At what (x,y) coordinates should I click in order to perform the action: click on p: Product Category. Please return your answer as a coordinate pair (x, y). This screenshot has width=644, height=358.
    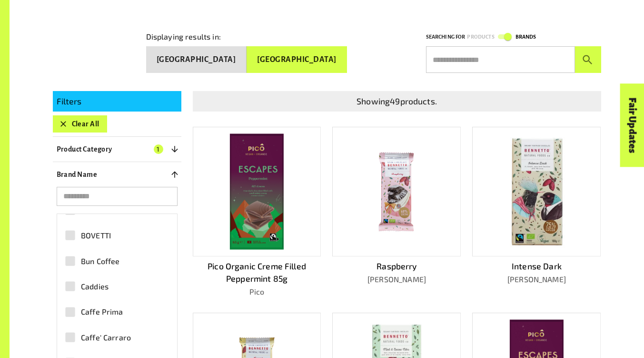
    Looking at the image, I should click on (84, 149).